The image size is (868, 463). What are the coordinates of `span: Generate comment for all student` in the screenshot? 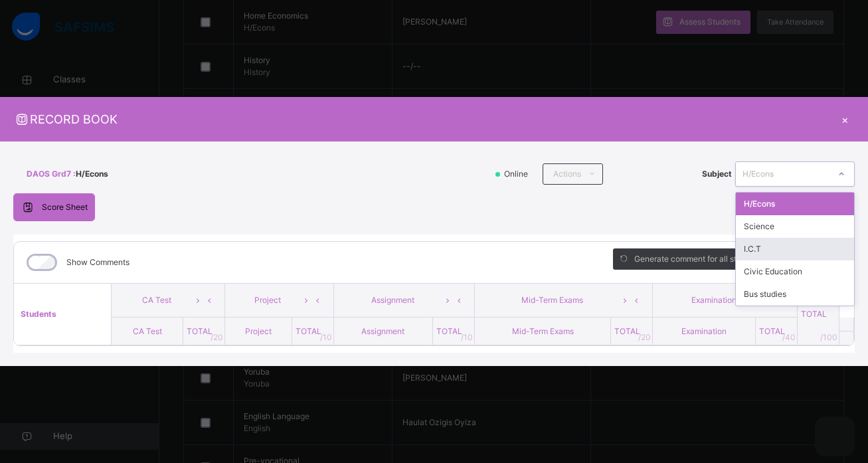 It's located at (696, 259).